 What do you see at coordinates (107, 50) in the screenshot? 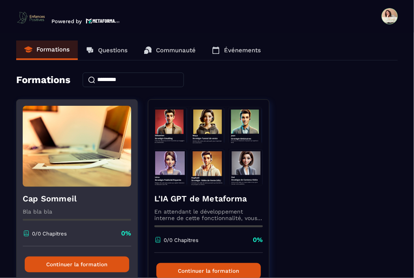
I see `a: Questions` at bounding box center [107, 50].